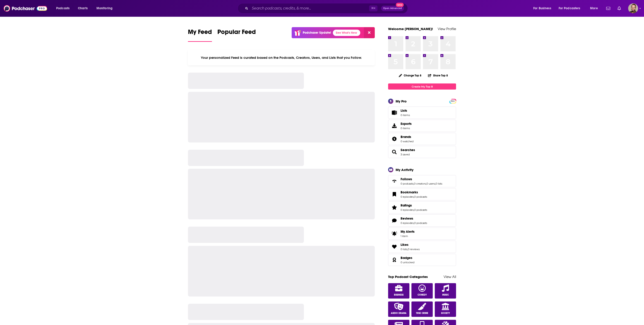  I want to click on div: My Pro, so click(401, 101).